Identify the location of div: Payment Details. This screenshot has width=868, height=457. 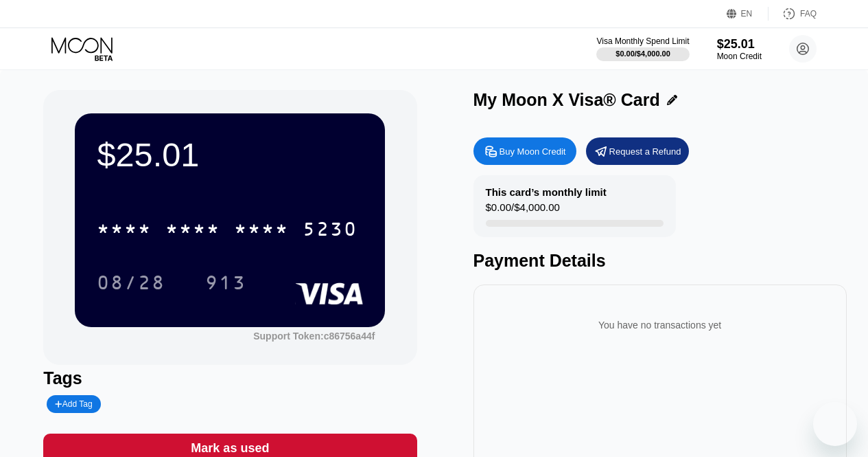
(659, 260).